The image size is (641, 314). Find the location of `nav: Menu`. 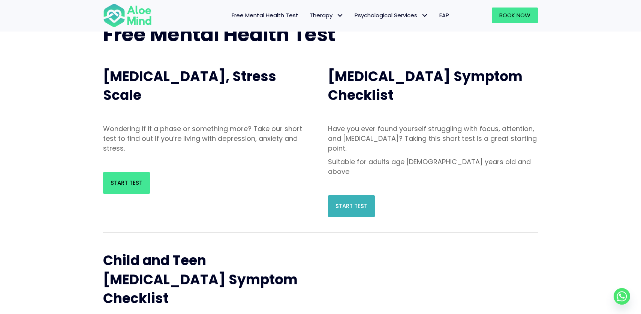

nav: Menu is located at coordinates (308, 15).